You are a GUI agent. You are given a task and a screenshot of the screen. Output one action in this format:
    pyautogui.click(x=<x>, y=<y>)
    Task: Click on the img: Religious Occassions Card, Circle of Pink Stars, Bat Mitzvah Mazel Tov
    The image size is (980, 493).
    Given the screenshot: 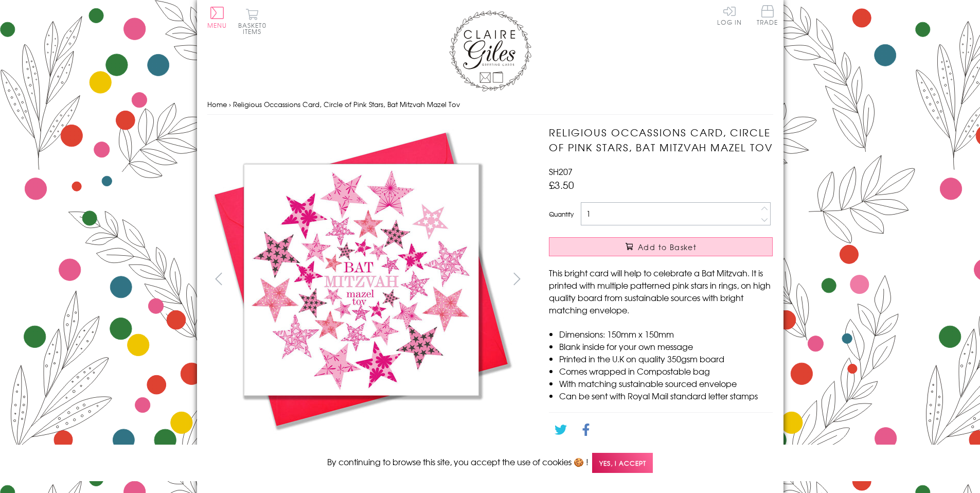 What is the action you would take?
    pyautogui.click(x=362, y=279)
    